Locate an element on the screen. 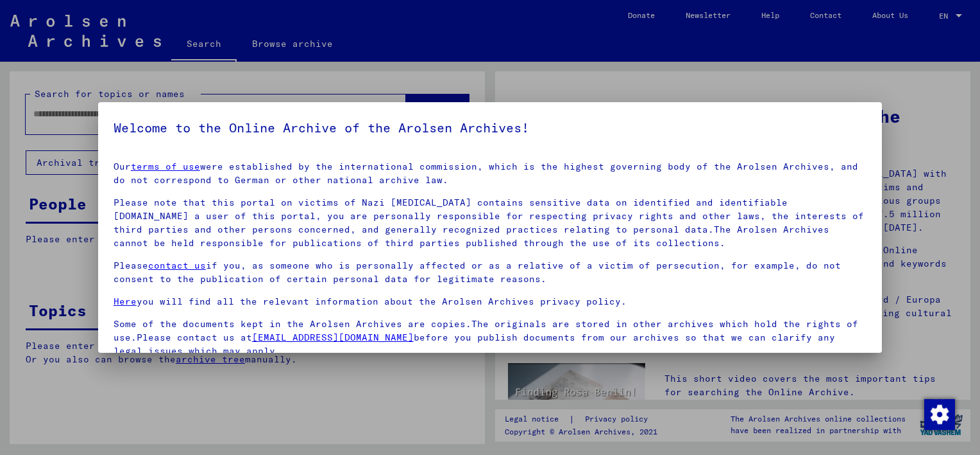 The height and width of the screenshot is (455, 980). p: Please if you, as someone who is personally affected or as a relative of a victim of persecution,... is located at coordinates (490, 272).